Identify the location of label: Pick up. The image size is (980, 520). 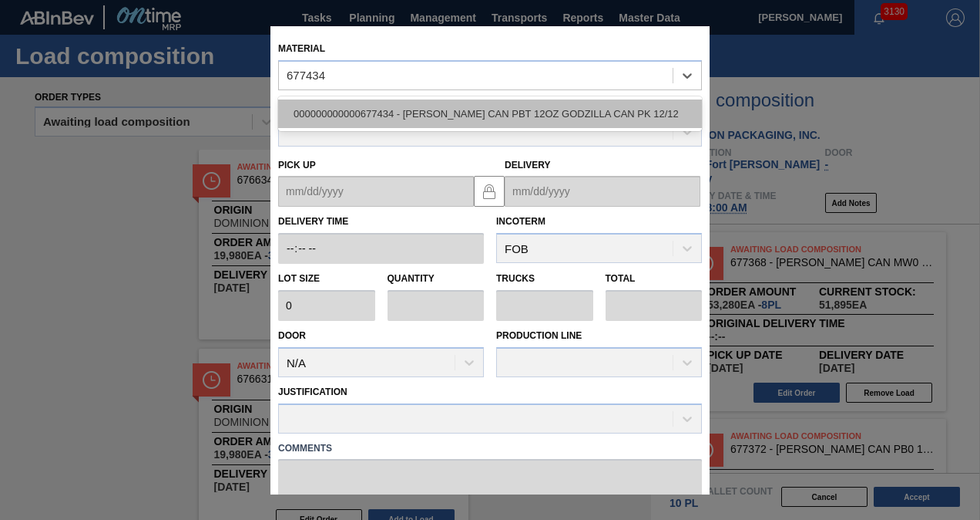
(297, 164).